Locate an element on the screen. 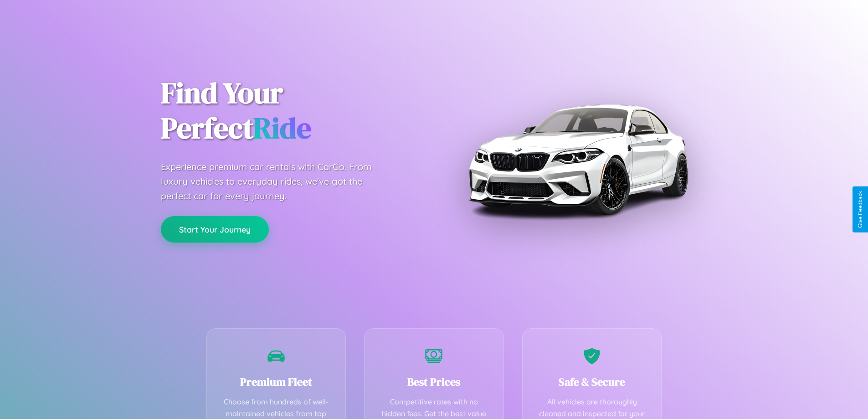  button: Start Your Journey is located at coordinates (214, 230).